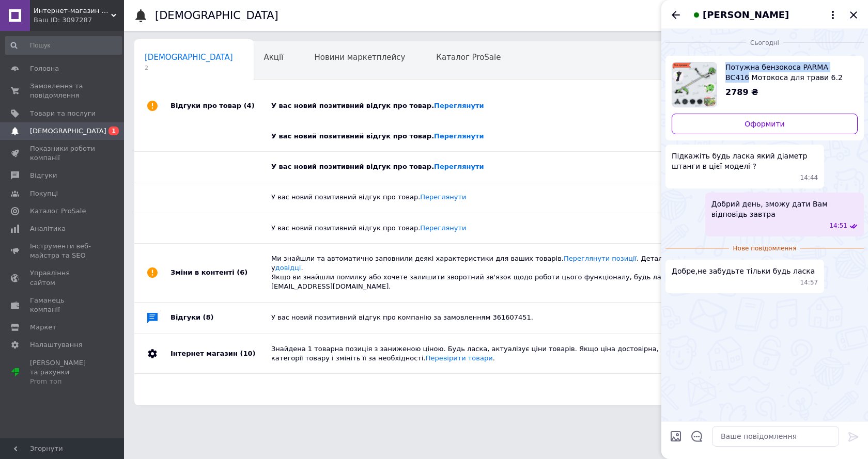 This screenshot has height=459, width=868. What do you see at coordinates (274, 58) in the screenshot?
I see `span: Акції` at bounding box center [274, 58].